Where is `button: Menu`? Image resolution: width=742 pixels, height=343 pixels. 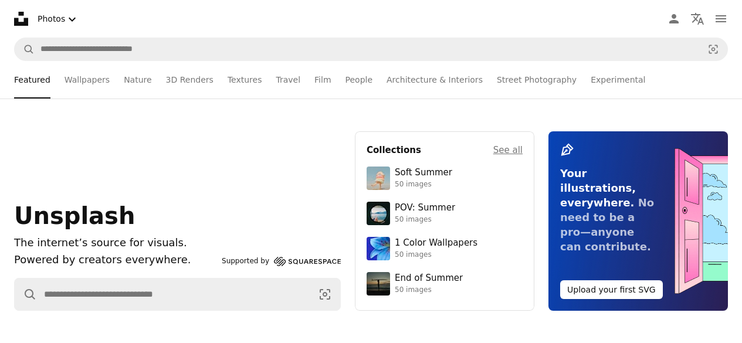
button: Menu is located at coordinates (721, 19).